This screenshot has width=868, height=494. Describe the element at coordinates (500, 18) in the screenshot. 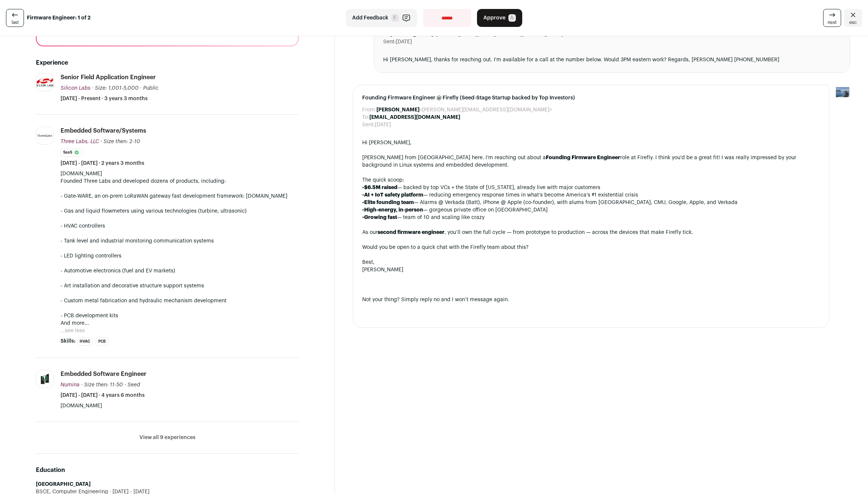

I see `button: Approve A` at that location.